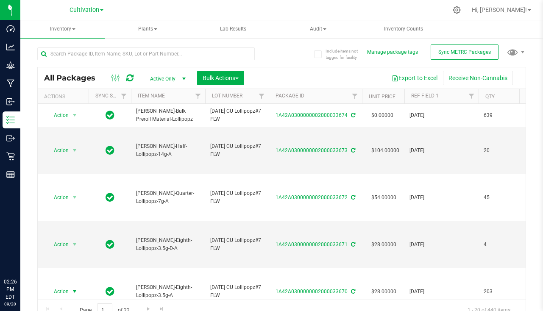 The height and width of the screenshot is (311, 543). What do you see at coordinates (11, 102) in the screenshot?
I see `inline-svg: Inbound` at bounding box center [11, 102].